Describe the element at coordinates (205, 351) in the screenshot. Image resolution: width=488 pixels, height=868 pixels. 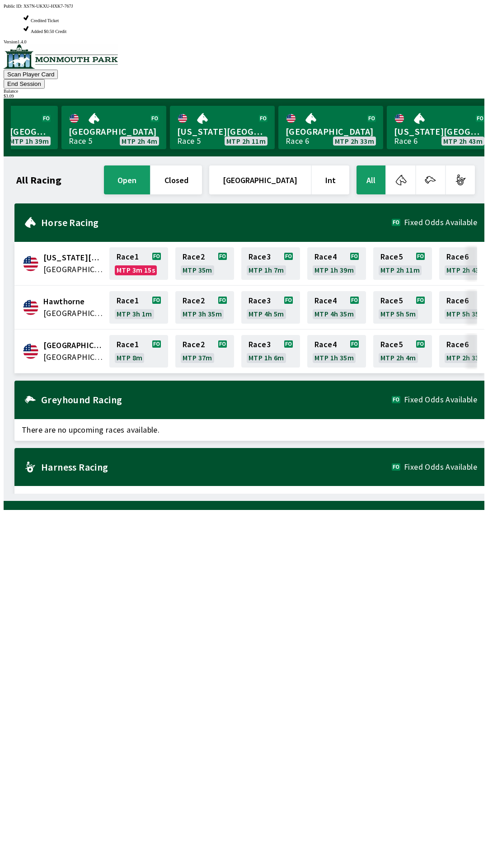
I see `a: Race2MTP 37m` at that location.